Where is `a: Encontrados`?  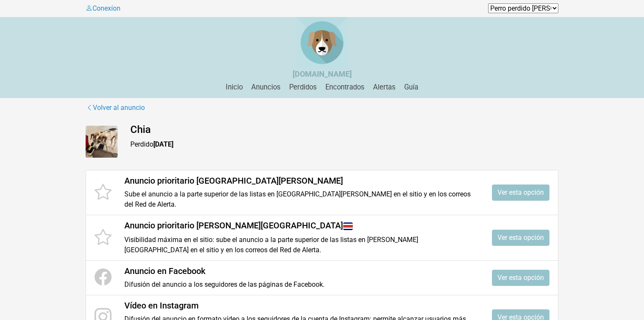
a: Encontrados is located at coordinates (345, 87).